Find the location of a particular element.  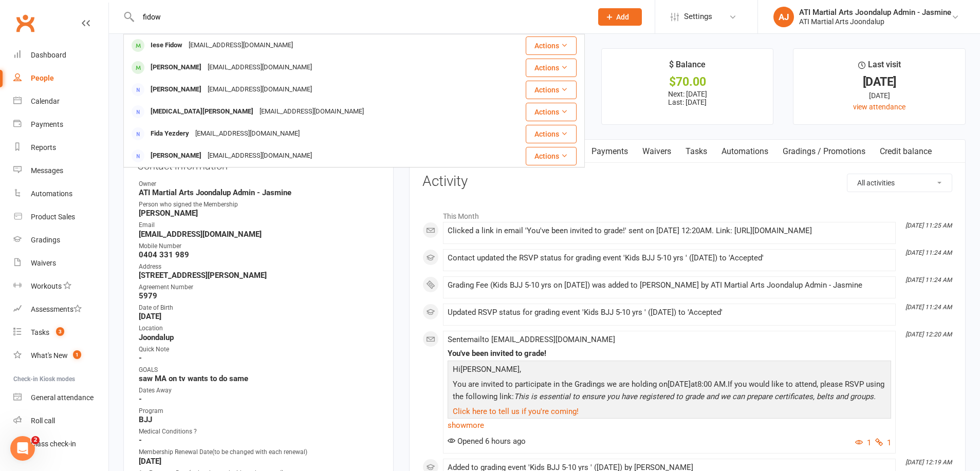

strong: BJJ is located at coordinates (259, 420).